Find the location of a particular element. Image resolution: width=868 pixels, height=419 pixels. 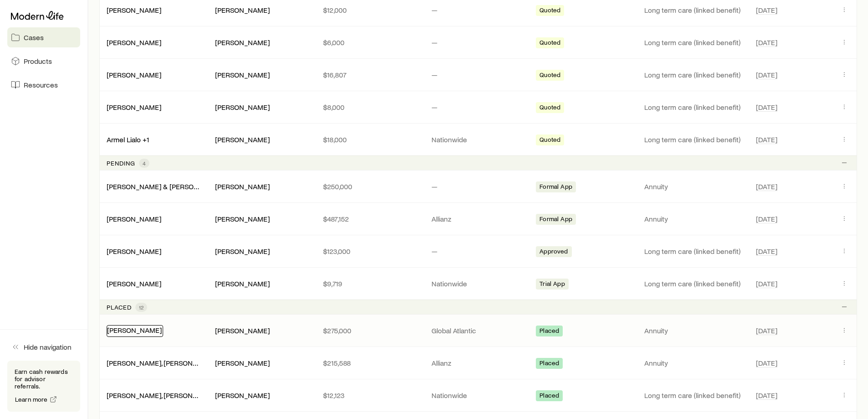

p: $12,123 is located at coordinates (370, 395).